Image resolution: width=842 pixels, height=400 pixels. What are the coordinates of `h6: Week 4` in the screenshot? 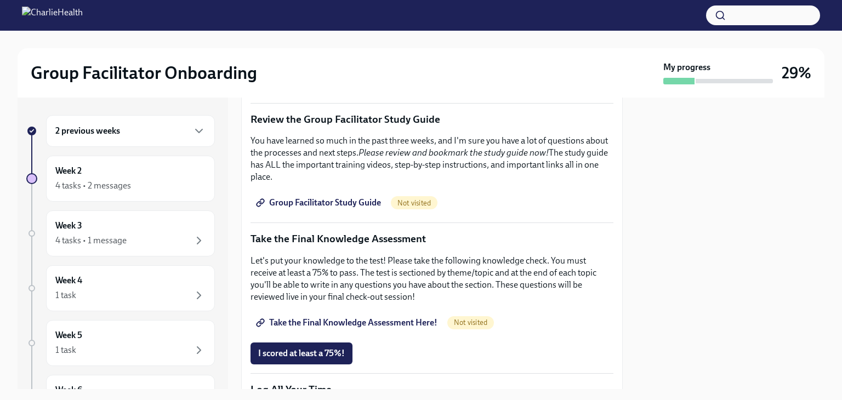 It's located at (69, 281).